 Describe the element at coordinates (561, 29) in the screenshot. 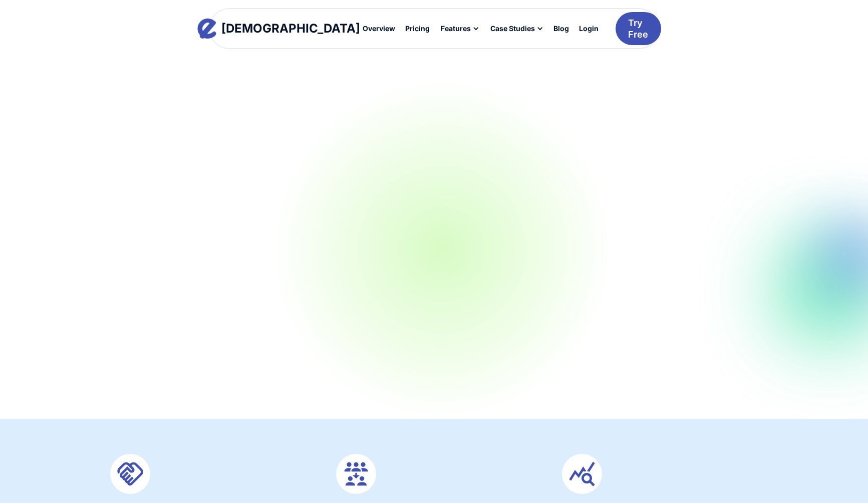

I see `div: Blog` at that location.